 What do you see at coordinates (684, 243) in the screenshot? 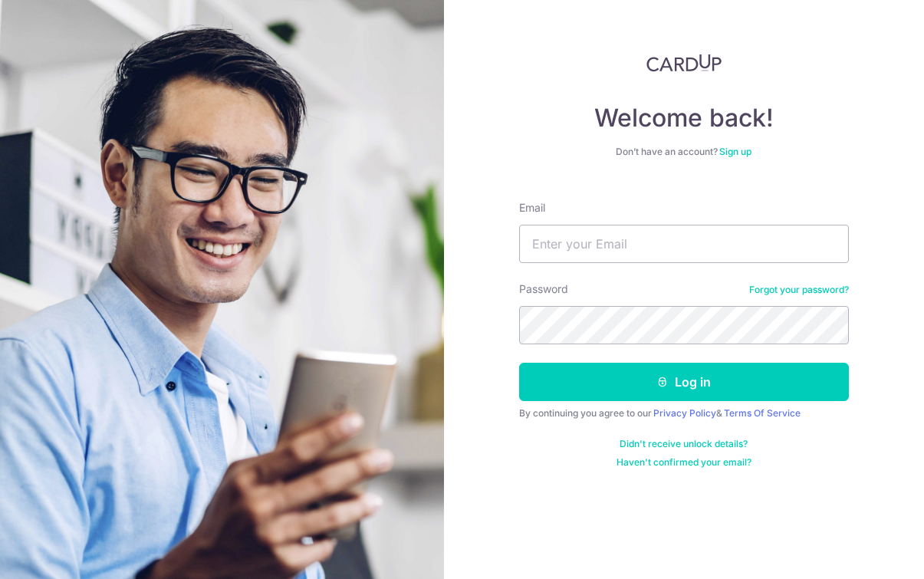
I see `input: Enter your Email` at bounding box center [684, 243].